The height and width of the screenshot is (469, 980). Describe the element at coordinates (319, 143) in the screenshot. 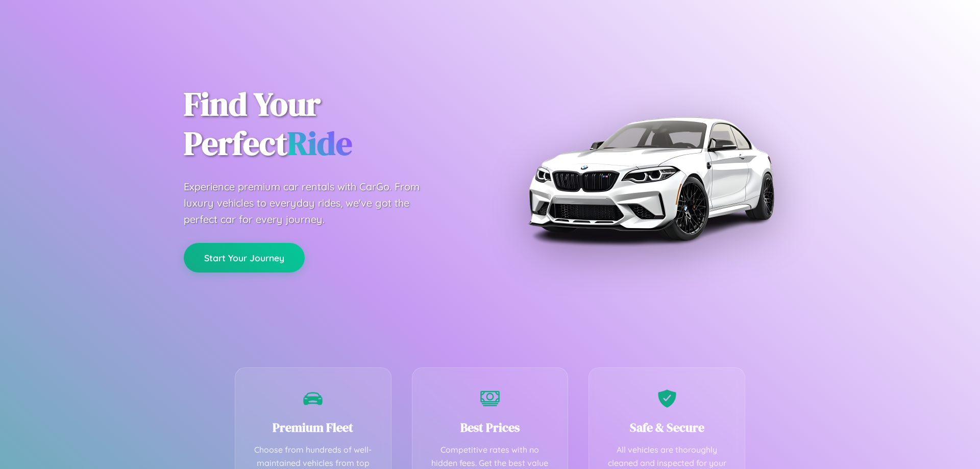

I see `span: Ride` at that location.